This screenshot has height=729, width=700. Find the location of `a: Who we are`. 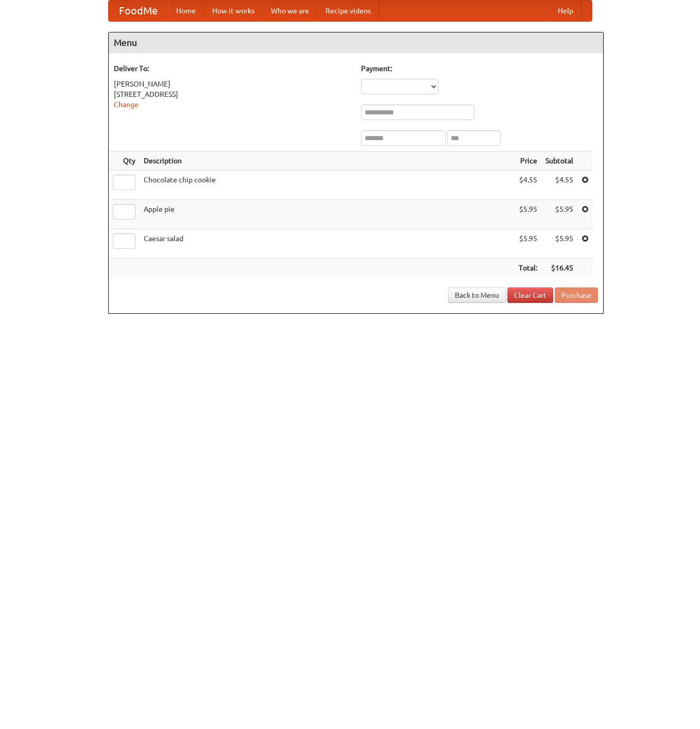

a: Who we are is located at coordinates (290, 11).